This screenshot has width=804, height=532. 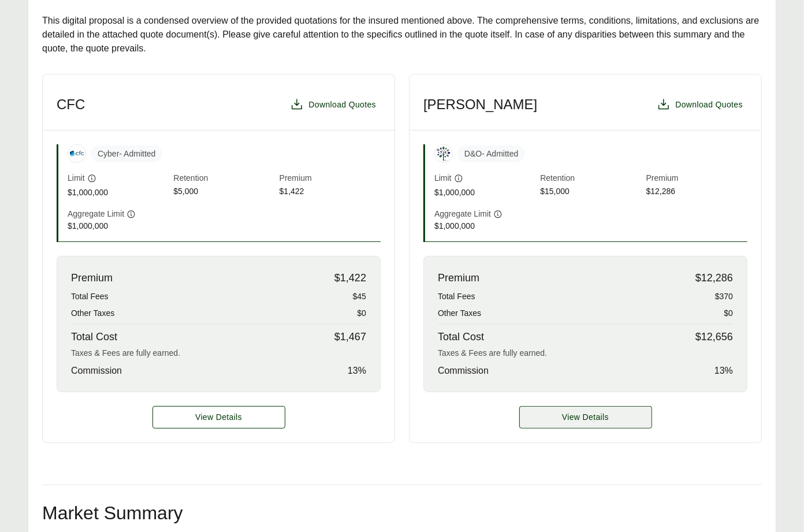 What do you see at coordinates (724, 296) in the screenshot?
I see `span: $370` at bounding box center [724, 296].